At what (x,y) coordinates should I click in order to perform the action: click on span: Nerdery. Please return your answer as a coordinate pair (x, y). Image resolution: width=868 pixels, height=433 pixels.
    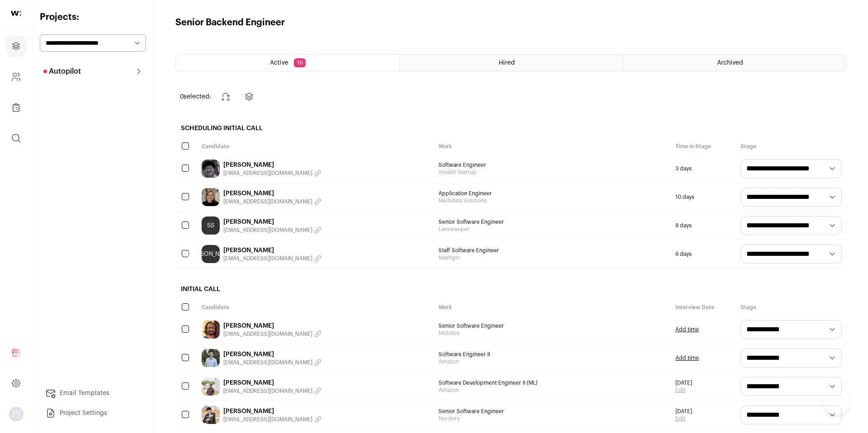
    Looking at the image, I should click on (553, 418).